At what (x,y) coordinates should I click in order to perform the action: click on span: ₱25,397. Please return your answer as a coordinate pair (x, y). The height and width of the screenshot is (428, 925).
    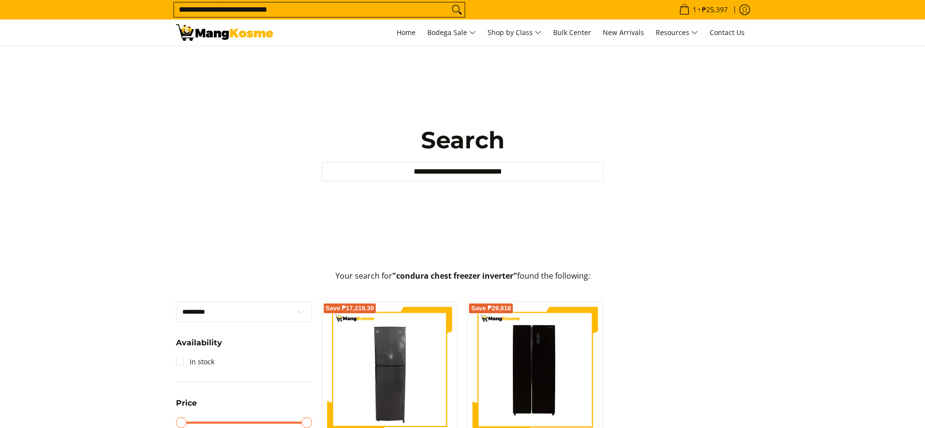
    Looking at the image, I should click on (714, 10).